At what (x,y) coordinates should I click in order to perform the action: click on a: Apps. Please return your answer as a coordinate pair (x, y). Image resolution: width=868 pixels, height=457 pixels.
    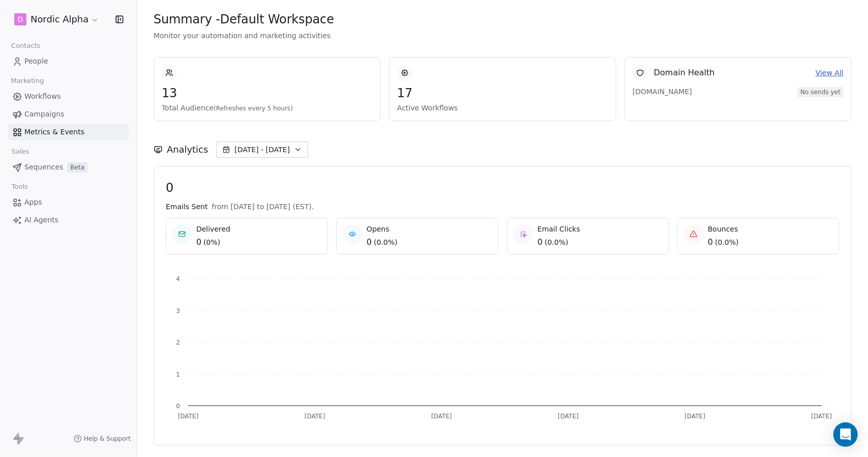
    Looking at the image, I should click on (68, 202).